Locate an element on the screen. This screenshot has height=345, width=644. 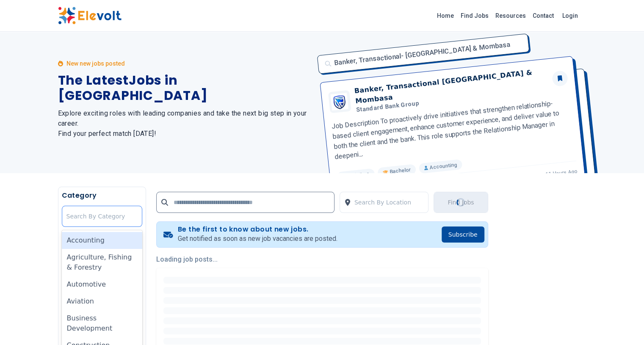
div: Accounting is located at coordinates (102, 240).